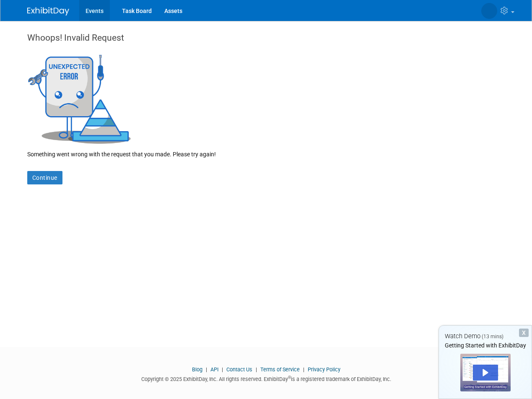  I want to click on div: Something went wrong with the request that you made. Please try again!, so click(266, 151).